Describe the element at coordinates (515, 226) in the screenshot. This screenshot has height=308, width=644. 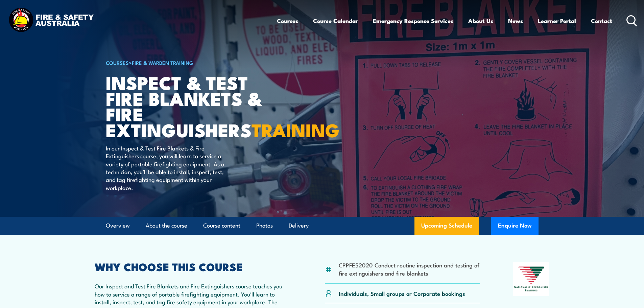
I see `button: Enquire Now` at that location.